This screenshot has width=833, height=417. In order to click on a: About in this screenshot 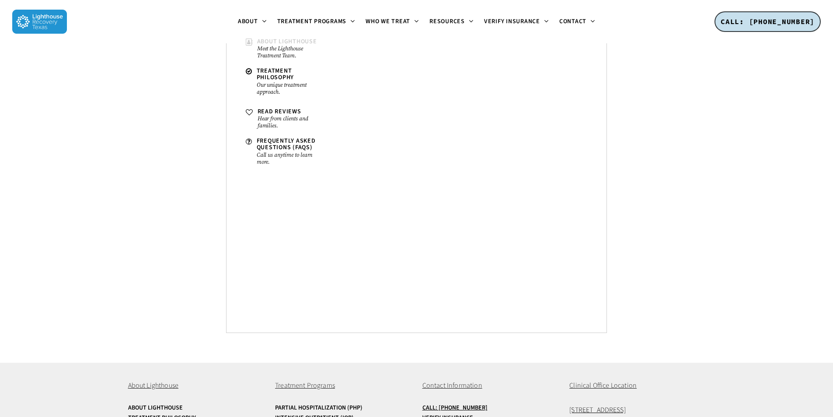, I will do `click(252, 22)`.